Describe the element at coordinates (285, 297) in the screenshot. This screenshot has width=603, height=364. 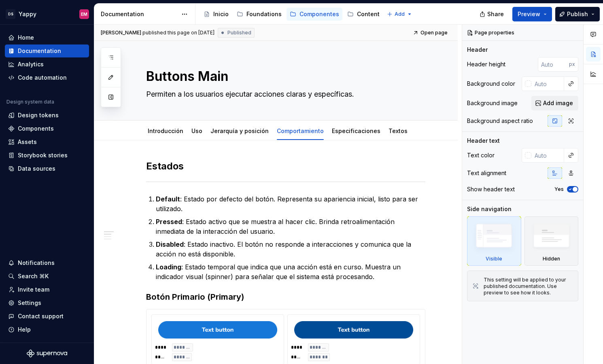
I see `h3: Botón Primario (Primary)` at that location.